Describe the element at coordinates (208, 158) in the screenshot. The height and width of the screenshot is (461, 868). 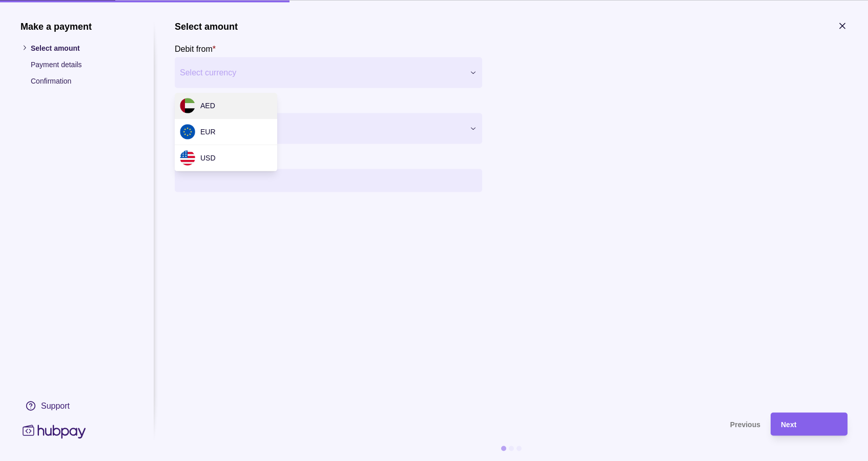
I see `span: USD` at that location.